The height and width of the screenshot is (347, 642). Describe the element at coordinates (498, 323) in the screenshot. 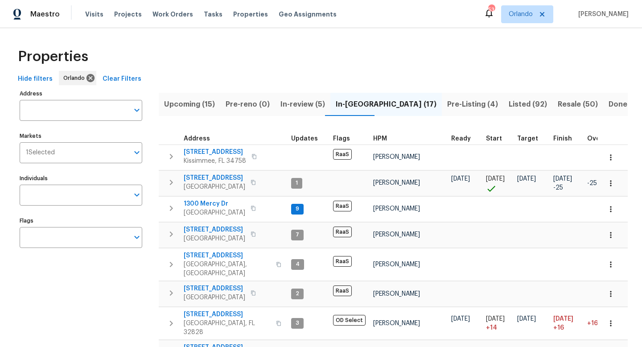

I see `td: Project started 14 days late` at that location.